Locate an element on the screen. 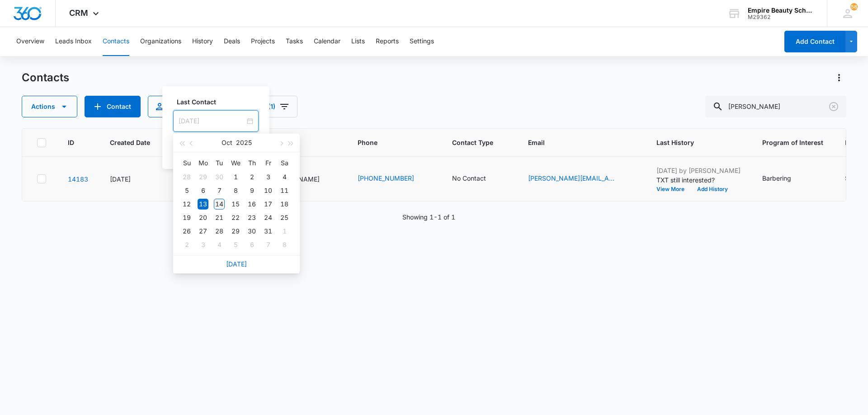 The image size is (868, 415). td: 2025-10-25 is located at coordinates (284, 218).